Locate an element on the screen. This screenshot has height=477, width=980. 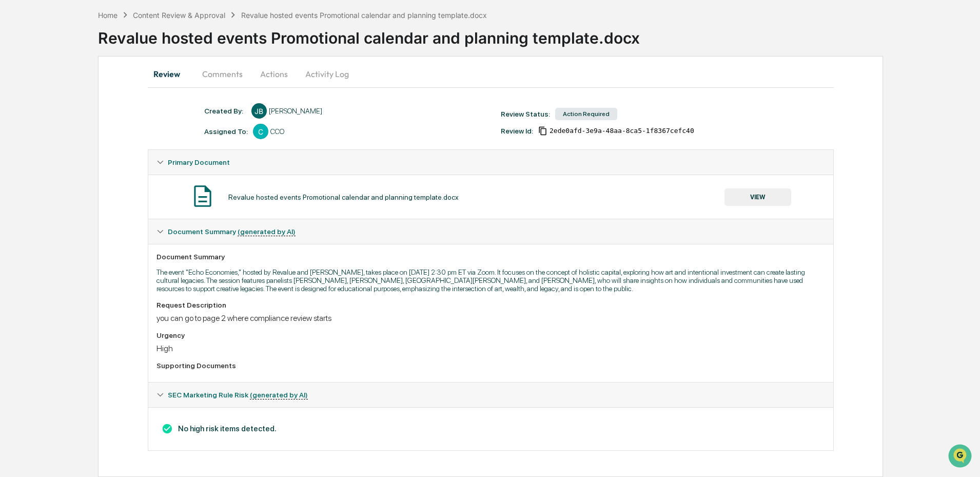
div: Urgency is located at coordinates (490, 335).